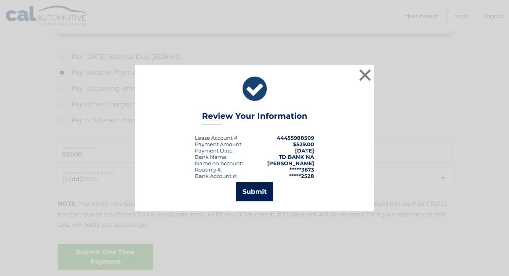  What do you see at coordinates (216, 176) in the screenshot?
I see `div: Bank Account #:` at bounding box center [216, 176].